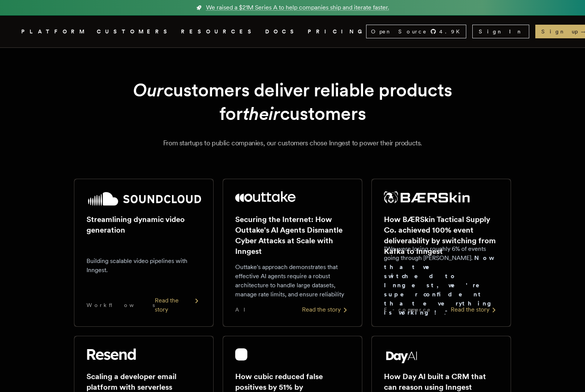 The image size is (585, 392). What do you see at coordinates (111, 355) in the screenshot?
I see `img: Resend` at bounding box center [111, 355].